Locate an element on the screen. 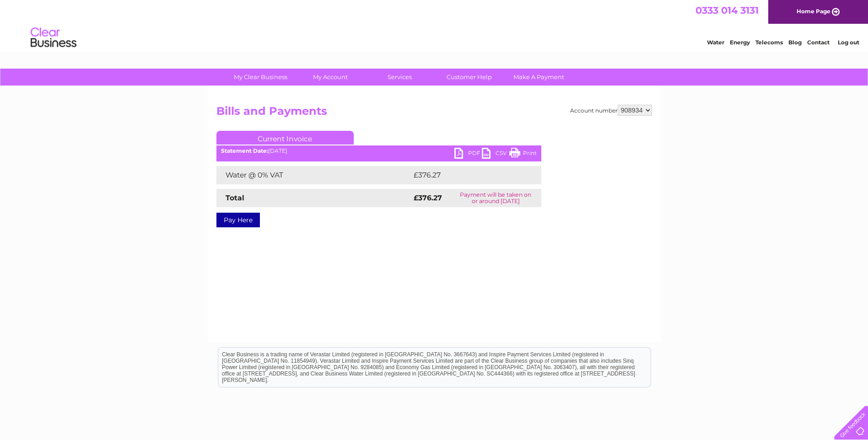 The width and height of the screenshot is (868, 440). b: Statement Date: is located at coordinates (245, 150).